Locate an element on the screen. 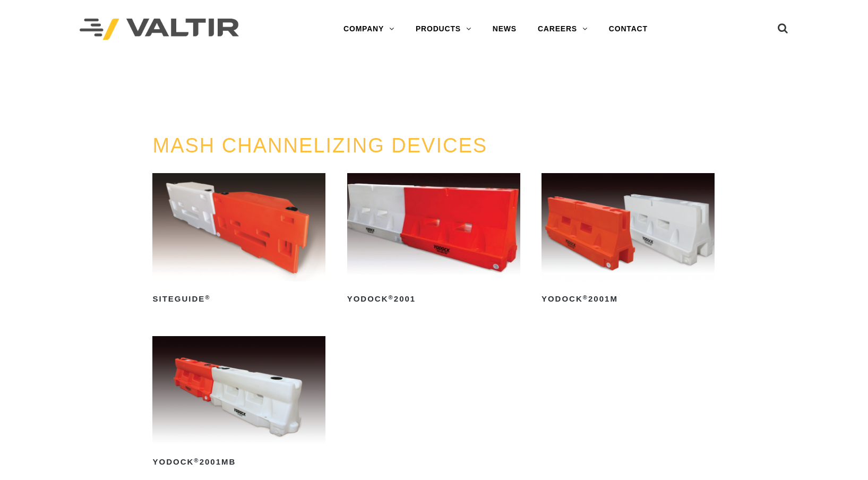 The width and height of the screenshot is (868, 480). h2: SiteGuide is located at coordinates (239, 299).